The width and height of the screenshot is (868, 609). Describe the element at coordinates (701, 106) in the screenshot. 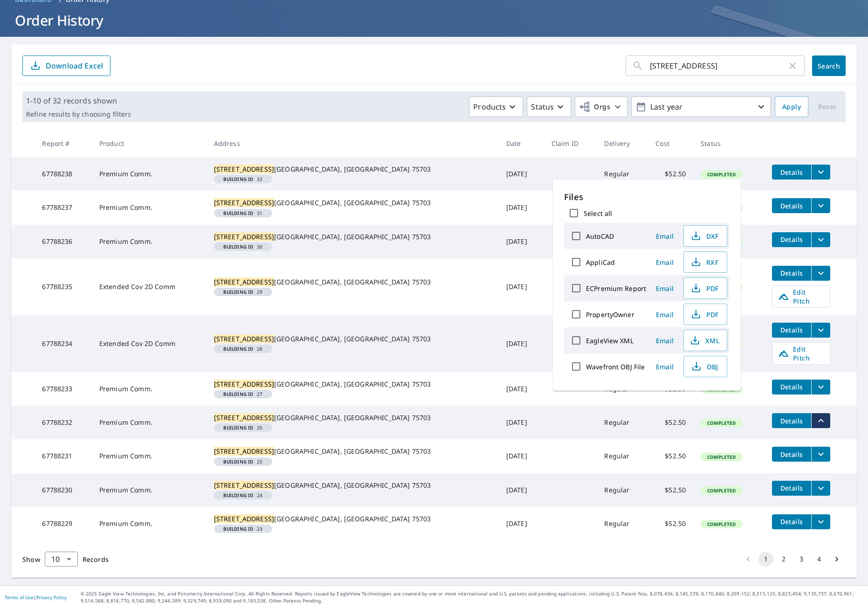

I see `p: Last year` at that location.